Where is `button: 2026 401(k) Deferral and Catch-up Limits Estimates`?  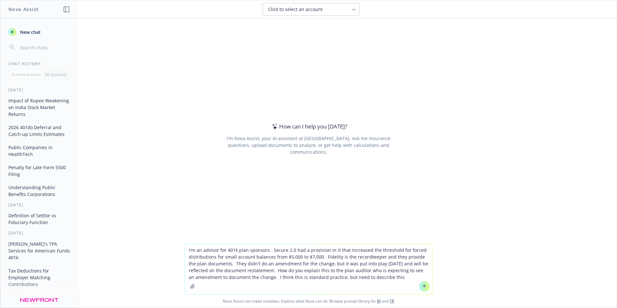
button: 2026 401(k) Deferral and Catch-up Limits Estimates is located at coordinates (39, 131).